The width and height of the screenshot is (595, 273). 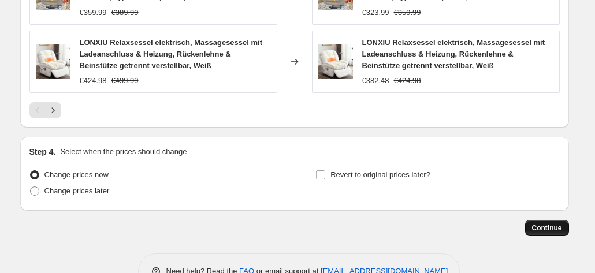 I want to click on button: Continue, so click(x=547, y=228).